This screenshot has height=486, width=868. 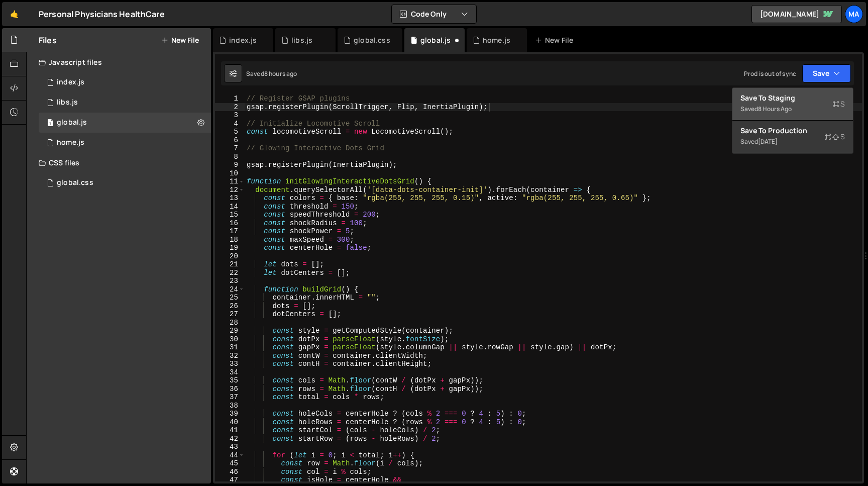 I want to click on div: 17171/47759.js, so click(x=125, y=103).